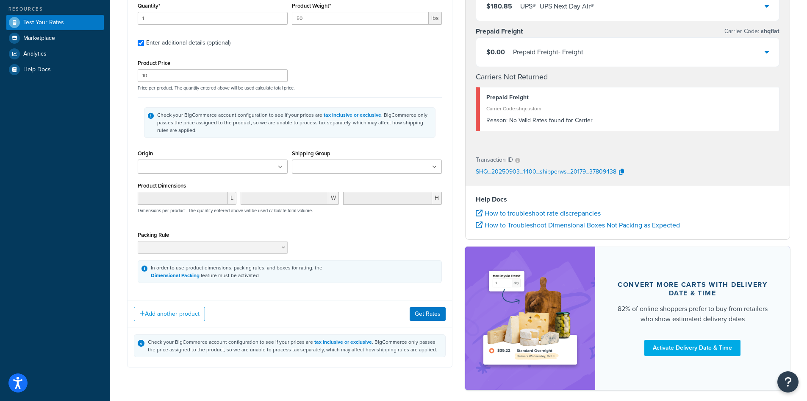 This screenshot has width=807, height=401. Describe the element at coordinates (213, 18) in the screenshot. I see `input: 0.0` at that location.